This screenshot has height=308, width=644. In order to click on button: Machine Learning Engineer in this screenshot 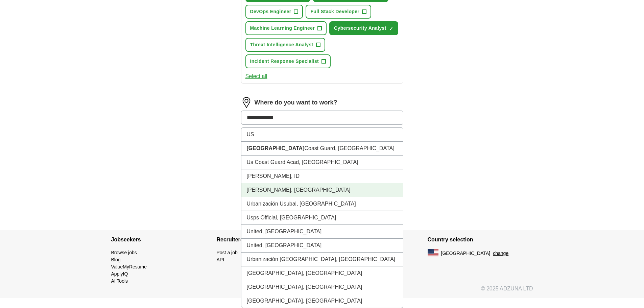, I will do `click(286, 28)`.